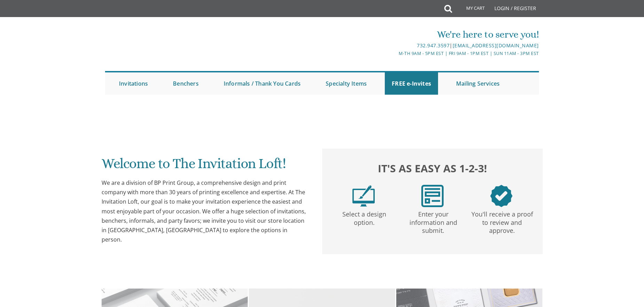 The height and width of the screenshot is (307, 644). What do you see at coordinates (364, 217) in the screenshot?
I see `p: Select a design option.` at bounding box center [364, 217].